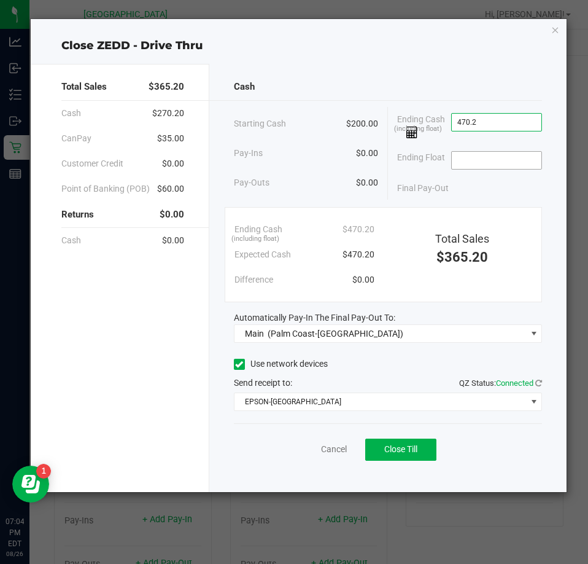 This screenshot has width=588, height=564. I want to click on span: Difference, so click(254, 279).